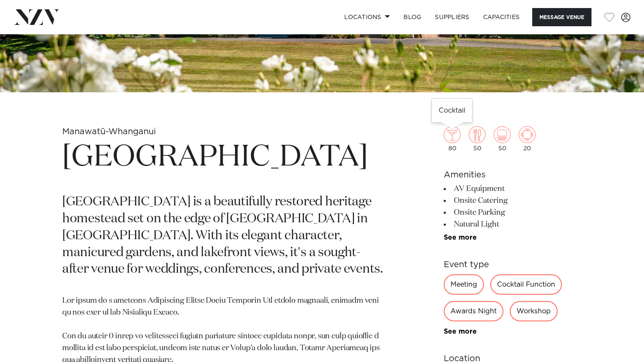 The image size is (644, 362). What do you see at coordinates (513, 175) in the screenshot?
I see `h6: Amenities` at bounding box center [513, 175].